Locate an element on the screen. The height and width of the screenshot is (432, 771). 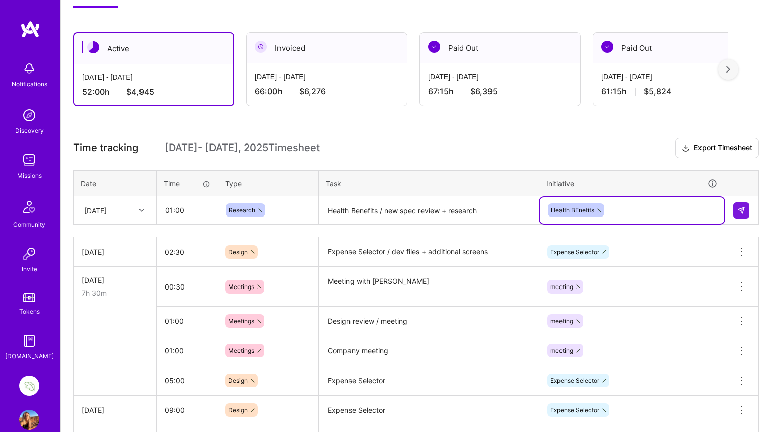
th: Type is located at coordinates (269, 183).